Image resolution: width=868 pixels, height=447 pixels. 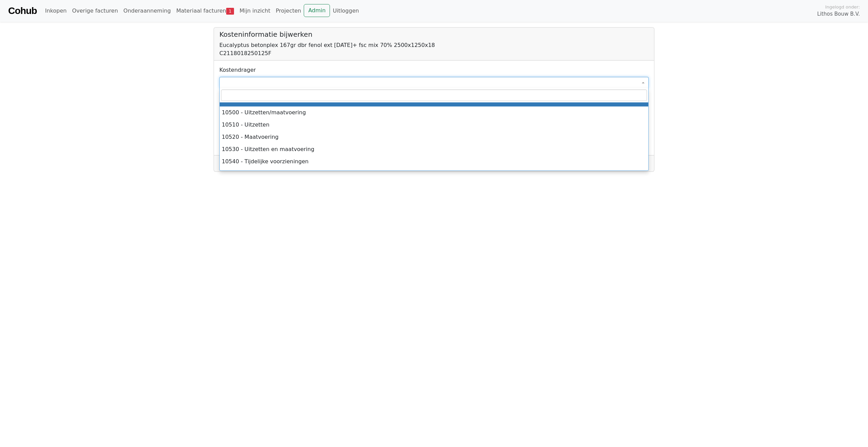 What do you see at coordinates (434, 174) in the screenshot?
I see `li: 10550 - Tijdelijke drainage` at bounding box center [434, 174].